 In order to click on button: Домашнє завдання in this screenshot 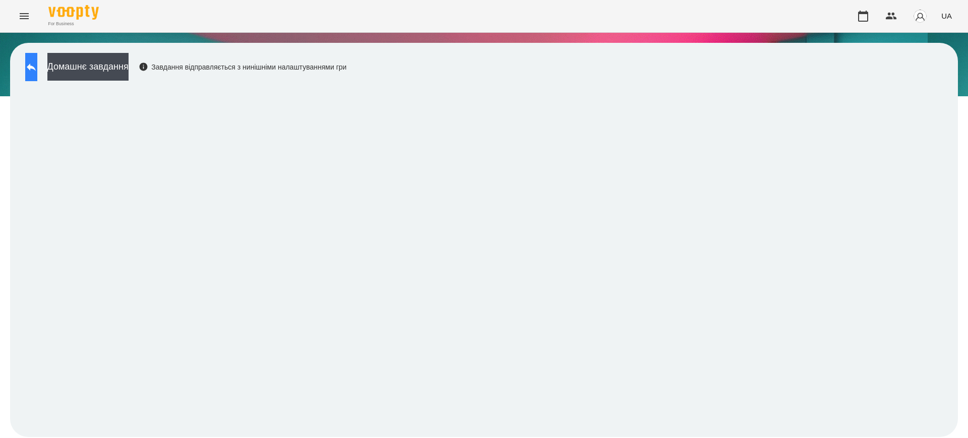, I will do `click(88, 67)`.